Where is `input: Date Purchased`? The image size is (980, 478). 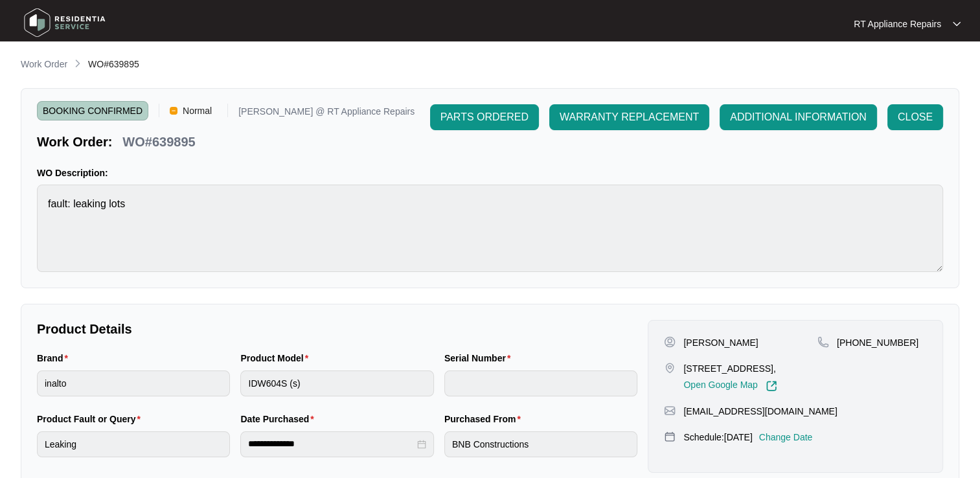 input: Date Purchased is located at coordinates (331, 444).